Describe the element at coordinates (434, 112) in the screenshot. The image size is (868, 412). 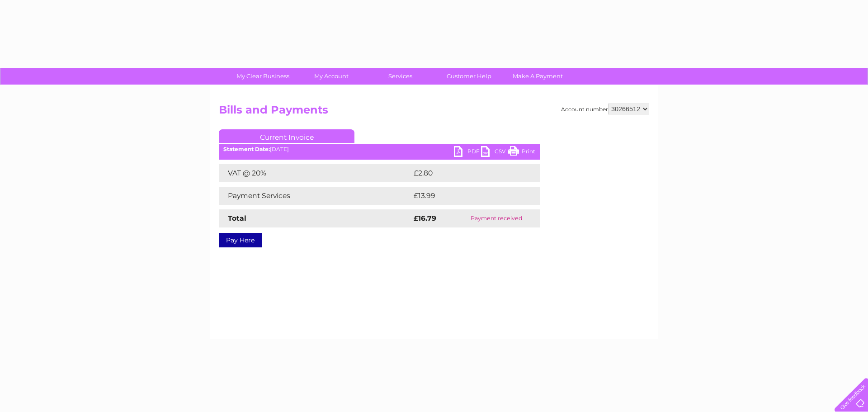
I see `h2: Bills and Payments` at that location.